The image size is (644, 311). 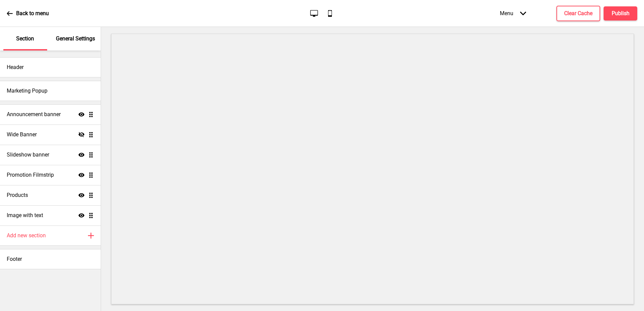 What do you see at coordinates (17, 195) in the screenshot?
I see `h4: Products` at bounding box center [17, 195].